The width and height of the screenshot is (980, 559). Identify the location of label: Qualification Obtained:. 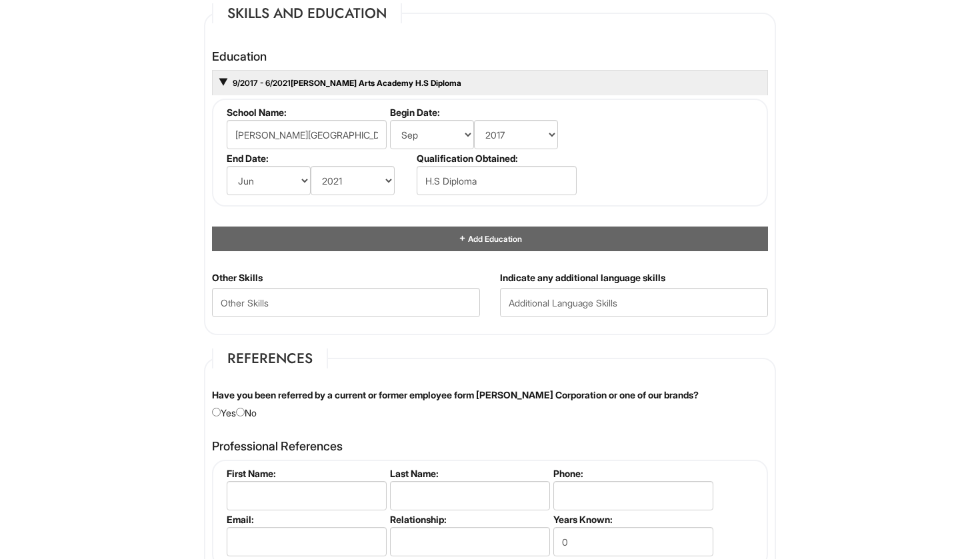
(495, 157).